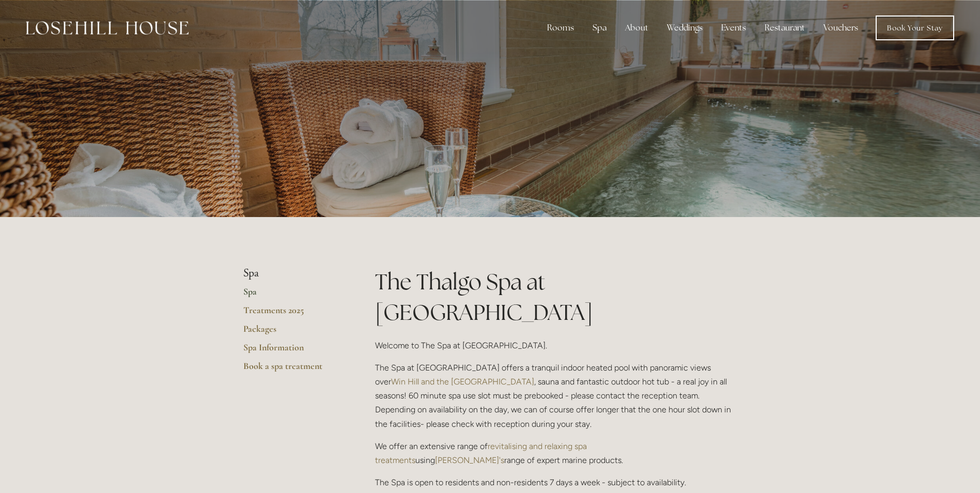 The width and height of the screenshot is (980, 493). Describe the element at coordinates (785, 28) in the screenshot. I see `div: Restaurant` at that location.